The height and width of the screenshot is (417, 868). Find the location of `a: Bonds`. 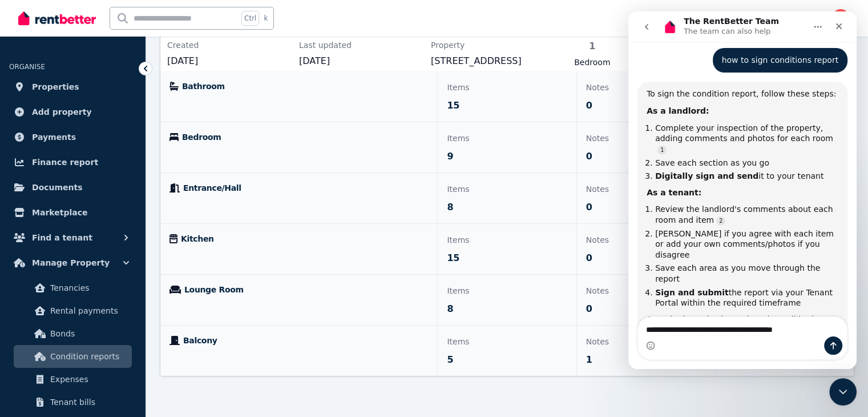

a: Bonds is located at coordinates (73, 333).